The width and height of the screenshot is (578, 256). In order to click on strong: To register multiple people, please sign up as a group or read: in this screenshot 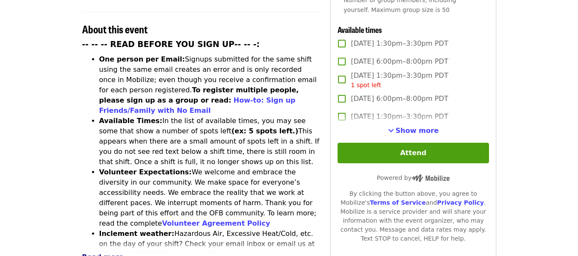, I will do `click(199, 95)`.